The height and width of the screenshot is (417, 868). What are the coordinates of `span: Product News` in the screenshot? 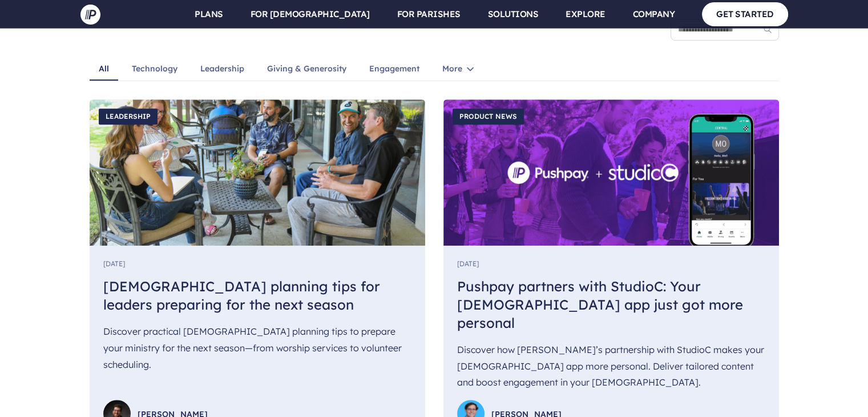 It's located at (488, 117).